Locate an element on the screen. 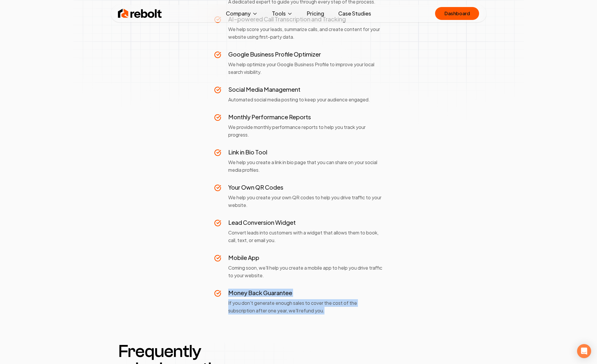  p: Coming soon, we'll help you create a mobile app to help you drive traffic to your website. is located at coordinates (306, 272).